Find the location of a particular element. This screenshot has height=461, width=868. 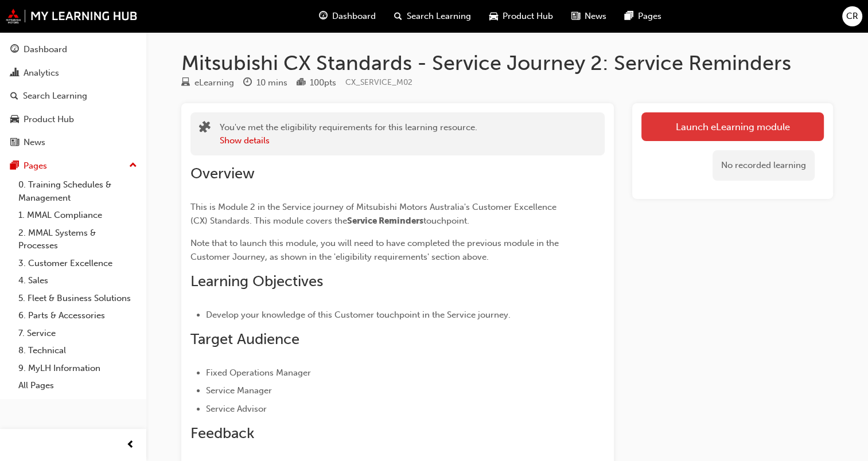

a: mmal is located at coordinates (71, 16).